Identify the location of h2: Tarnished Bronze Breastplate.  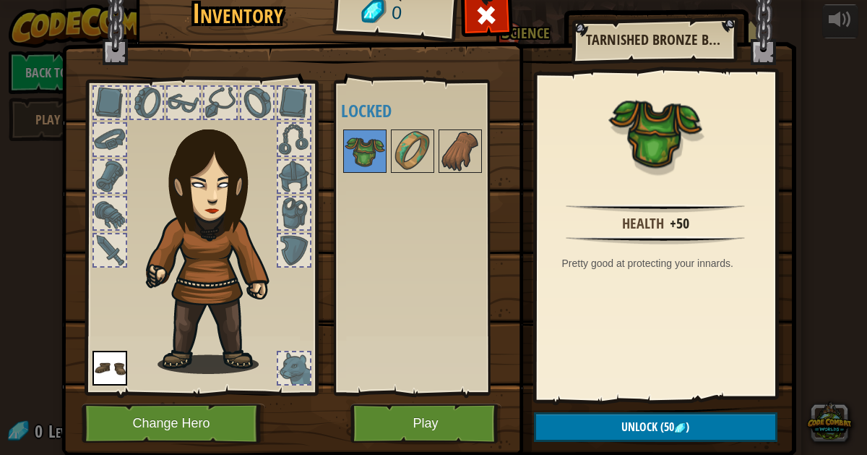
(654, 40).